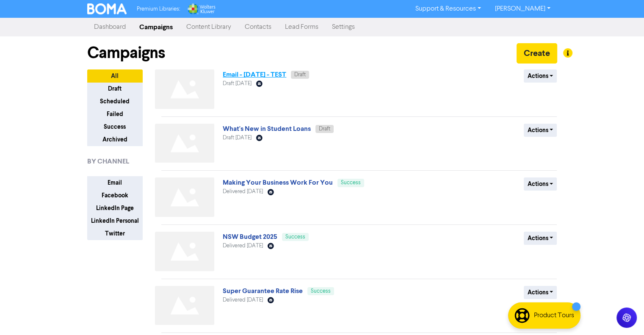 This screenshot has height=335, width=644. What do you see at coordinates (115, 89) in the screenshot?
I see `button: Draft` at bounding box center [115, 89].